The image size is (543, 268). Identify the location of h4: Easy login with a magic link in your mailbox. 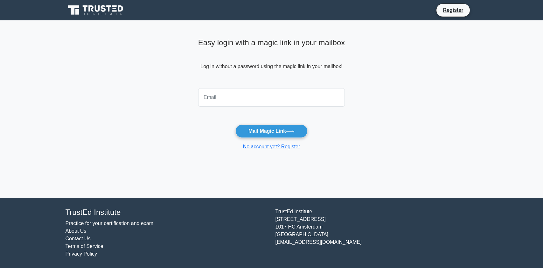
(272, 43).